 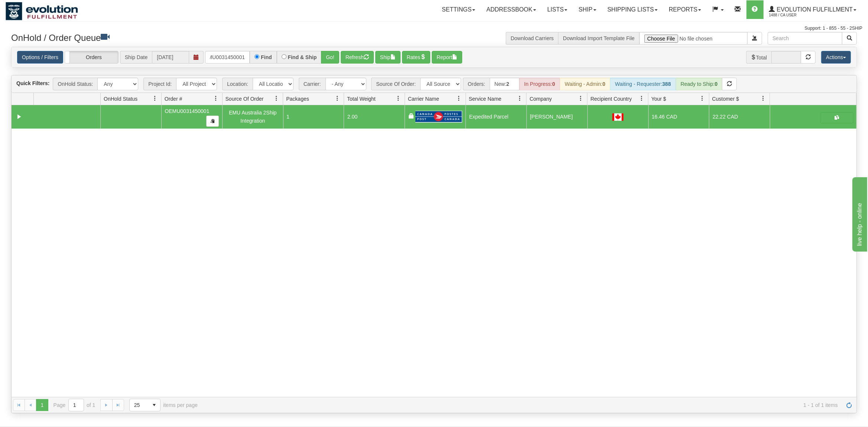 What do you see at coordinates (434, 84) in the screenshot?
I see `div: grid toolbar` at bounding box center [434, 84].